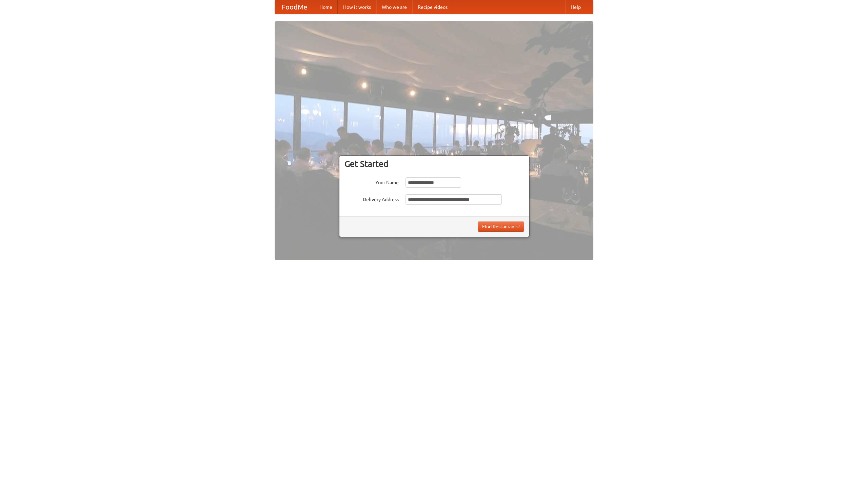 The width and height of the screenshot is (868, 480). I want to click on a: Help, so click(576, 7).